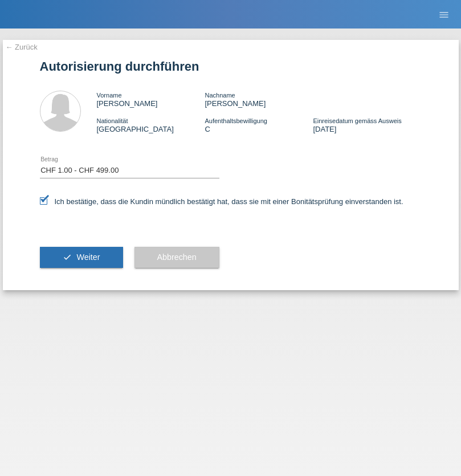  Describe the element at coordinates (444, 15) in the screenshot. I see `a: menu` at that location.